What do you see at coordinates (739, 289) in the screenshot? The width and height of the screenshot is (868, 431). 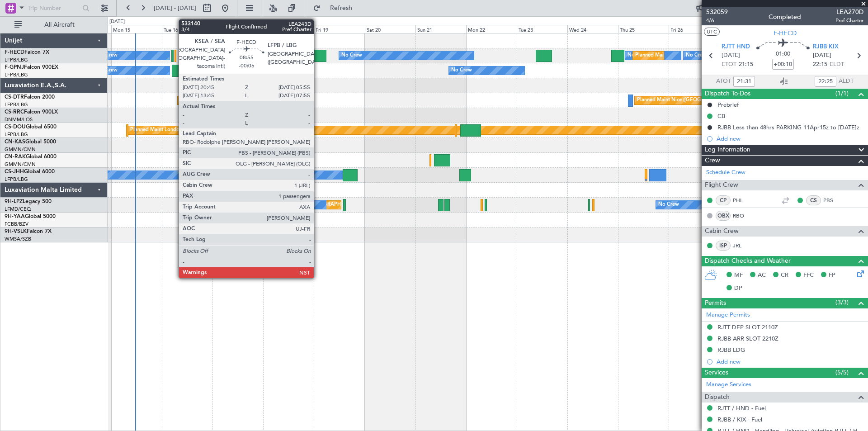 I see `span: DP` at bounding box center [739, 289].